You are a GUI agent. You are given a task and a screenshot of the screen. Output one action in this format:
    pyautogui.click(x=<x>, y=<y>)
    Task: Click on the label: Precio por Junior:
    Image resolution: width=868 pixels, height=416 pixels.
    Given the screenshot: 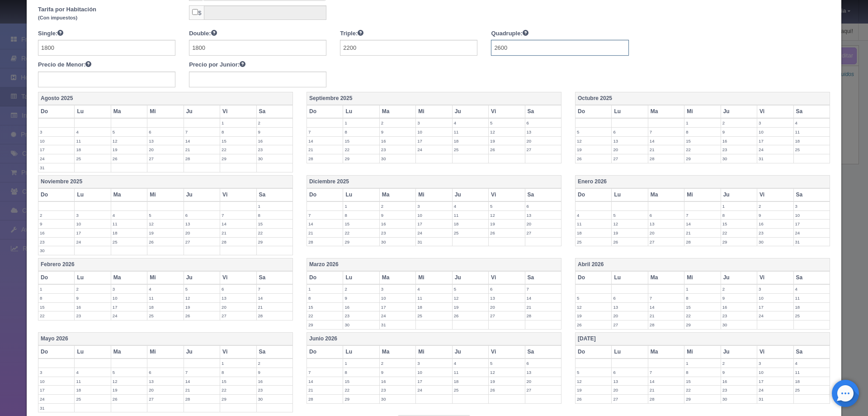 What is the action you would take?
    pyautogui.click(x=217, y=65)
    